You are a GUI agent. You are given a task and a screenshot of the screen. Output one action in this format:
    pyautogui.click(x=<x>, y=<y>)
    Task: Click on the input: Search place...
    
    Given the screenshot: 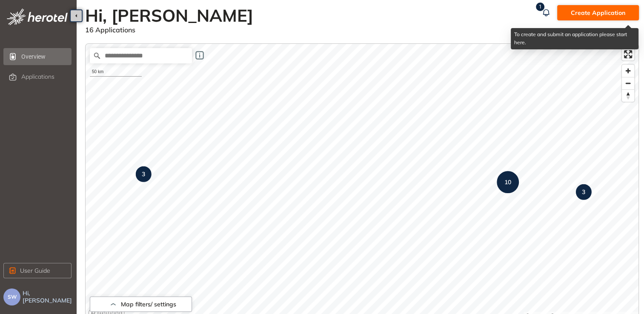 What is the action you would take?
    pyautogui.click(x=141, y=56)
    